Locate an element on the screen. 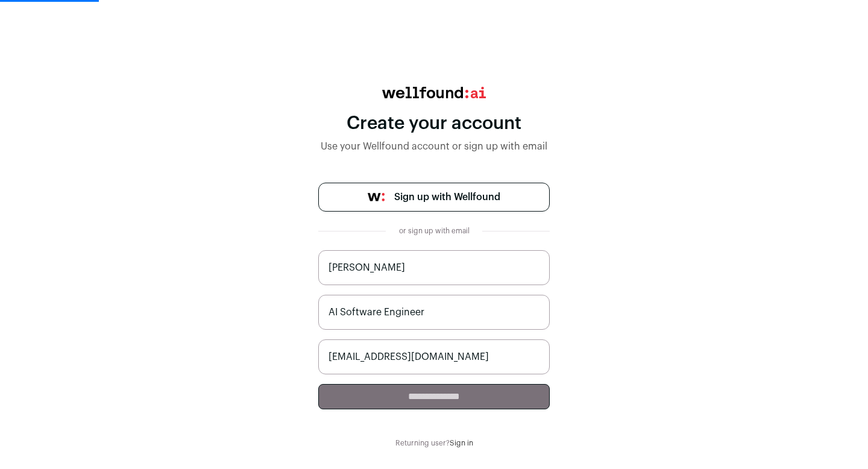  a: Sign up with Wellfound is located at coordinates (434, 197).